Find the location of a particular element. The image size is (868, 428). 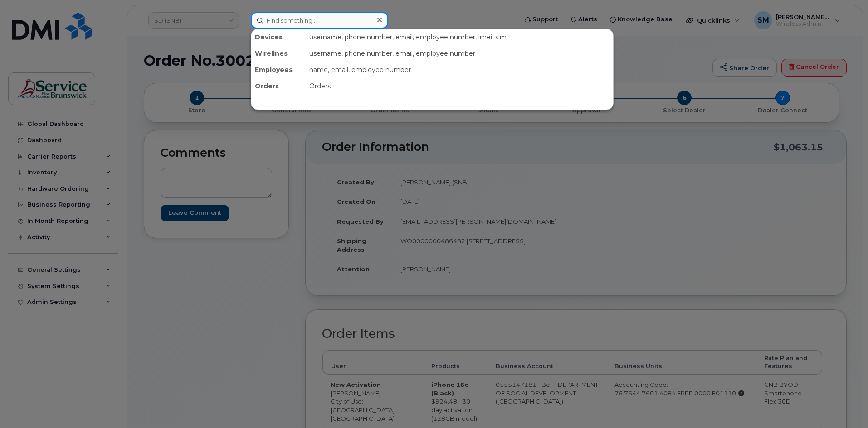

div: username, phone number, email, employee number, imei, sim is located at coordinates (459, 37).